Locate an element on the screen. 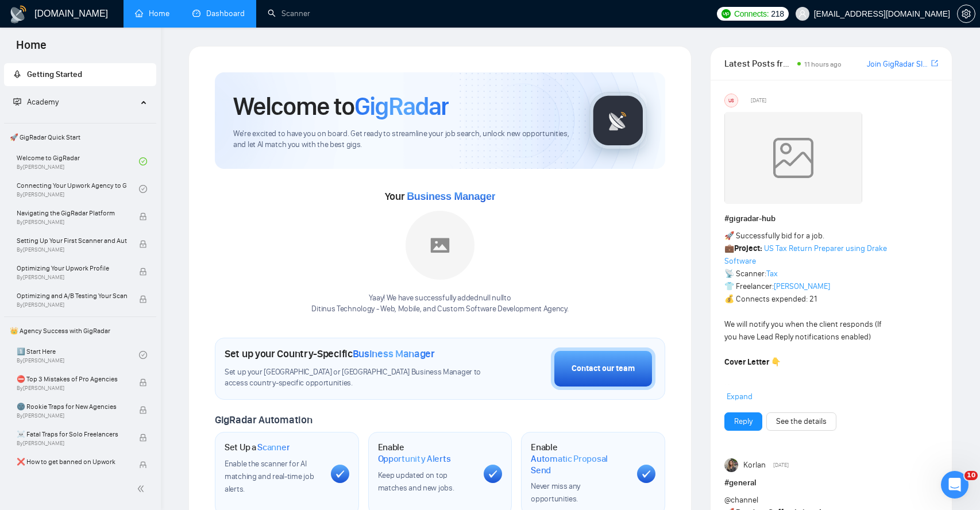 The height and width of the screenshot is (510, 980). span: Connects: is located at coordinates (752, 13).